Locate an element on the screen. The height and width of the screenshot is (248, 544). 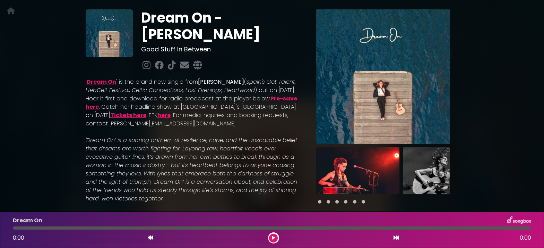
img: 078ND394RYaCmygZEwln is located at coordinates (358, 170).